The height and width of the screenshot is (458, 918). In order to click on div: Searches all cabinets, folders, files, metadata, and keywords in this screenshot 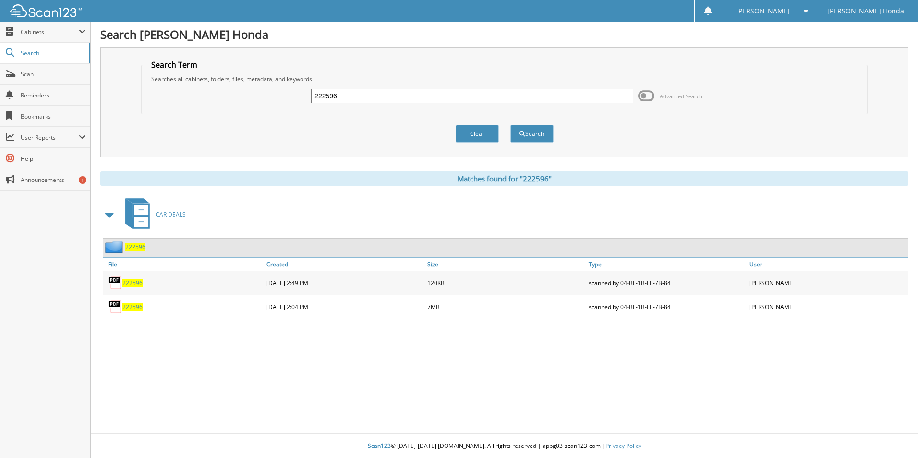, I will do `click(504, 79)`.